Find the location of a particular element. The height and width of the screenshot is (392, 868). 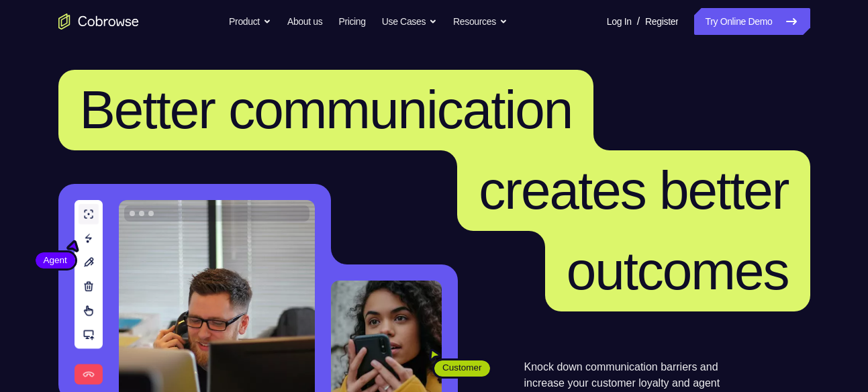

a: Pricing is located at coordinates (352, 21).